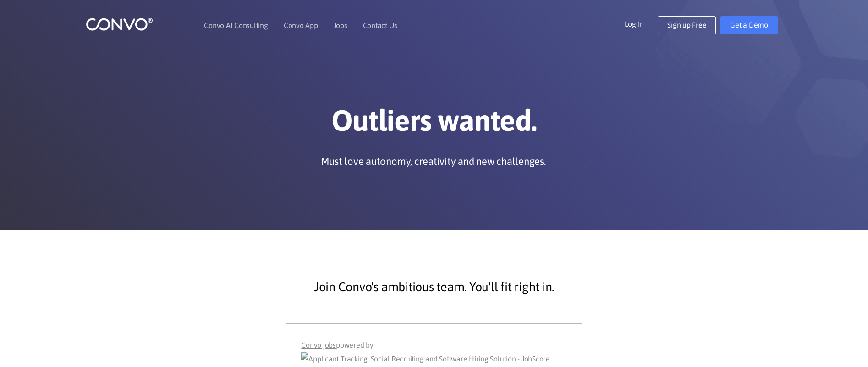 This screenshot has height=367, width=868. What do you see at coordinates (433, 352) in the screenshot?
I see `div: powered by` at bounding box center [433, 352].